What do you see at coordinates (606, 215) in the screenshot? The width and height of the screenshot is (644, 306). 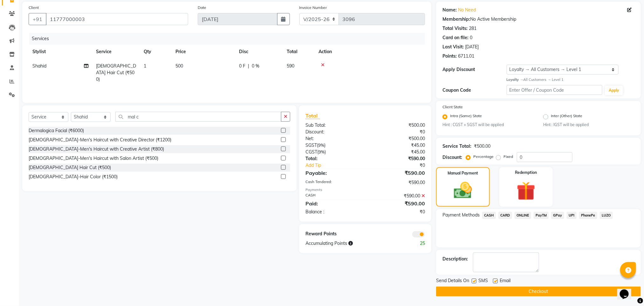 I see `span: LUZO` at bounding box center [606, 215].